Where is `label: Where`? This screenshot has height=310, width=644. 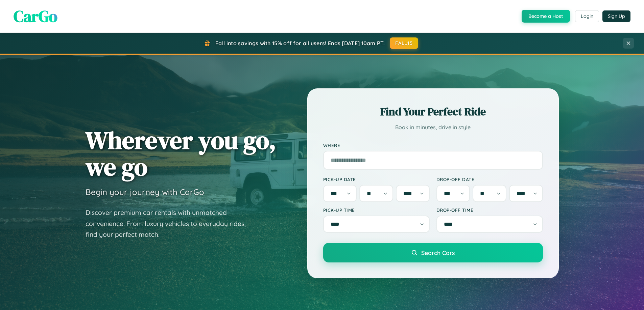
label: Where is located at coordinates (433, 145).